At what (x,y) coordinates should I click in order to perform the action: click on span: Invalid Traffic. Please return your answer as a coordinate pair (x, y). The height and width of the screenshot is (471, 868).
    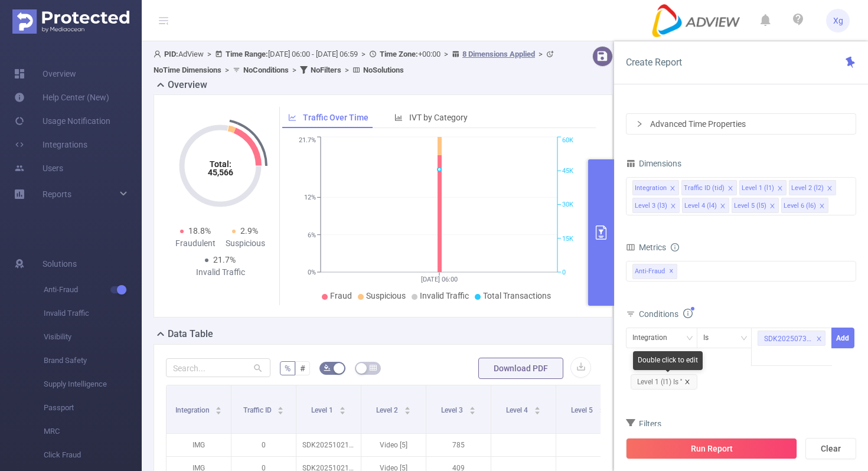
    Looking at the image, I should click on (444, 296).